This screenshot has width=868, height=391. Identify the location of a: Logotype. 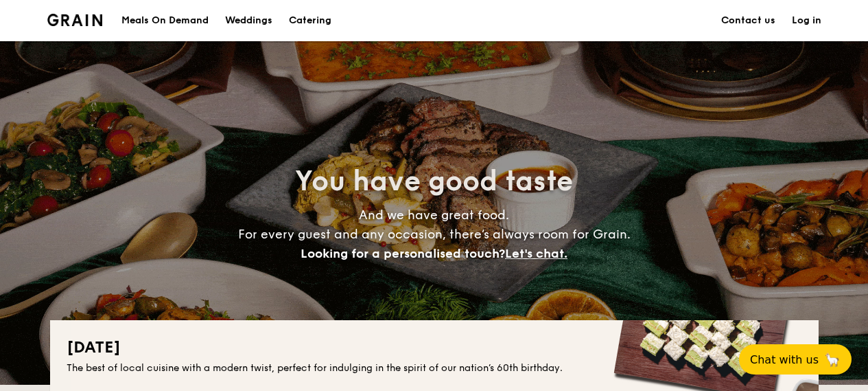
(75, 20).